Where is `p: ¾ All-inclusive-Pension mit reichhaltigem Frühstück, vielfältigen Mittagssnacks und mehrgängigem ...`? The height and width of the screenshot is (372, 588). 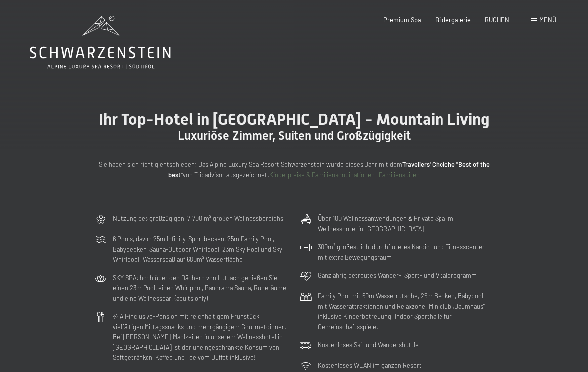 p: ¾ All-inclusive-Pension mit reichhaltigem Frühstück, vielfältigen Mittagssnacks und mehrgängigem ... is located at coordinates (201, 337).